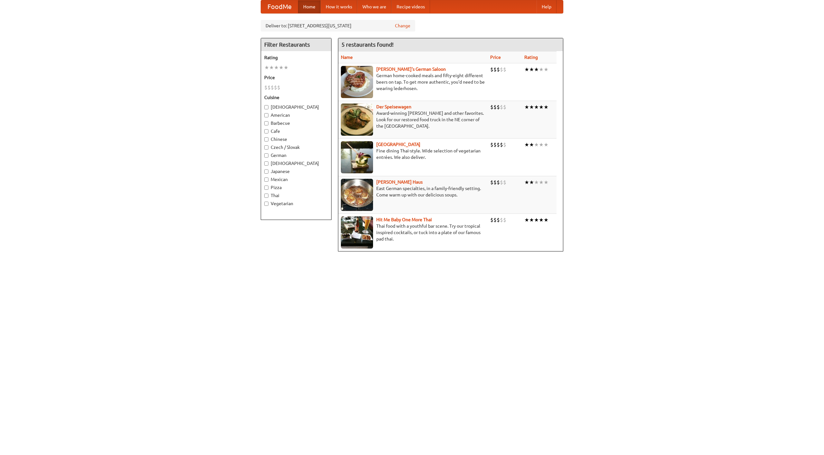 Image resolution: width=824 pixels, height=455 pixels. What do you see at coordinates (266, 131) in the screenshot?
I see `input: Cafe` at bounding box center [266, 131].